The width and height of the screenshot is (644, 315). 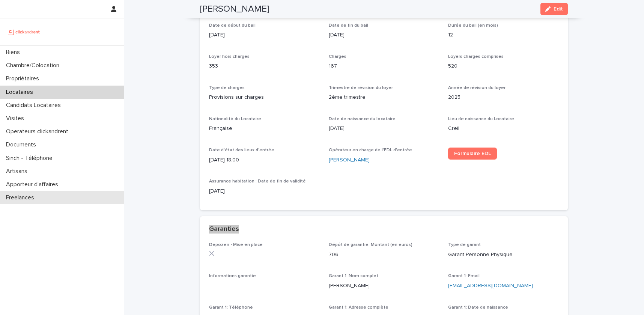 What do you see at coordinates (503, 254) in the screenshot?
I see `p: Garant Personne Physique` at bounding box center [503, 254].